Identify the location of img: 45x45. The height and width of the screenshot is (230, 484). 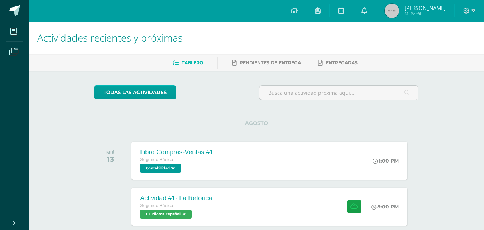
(392, 11).